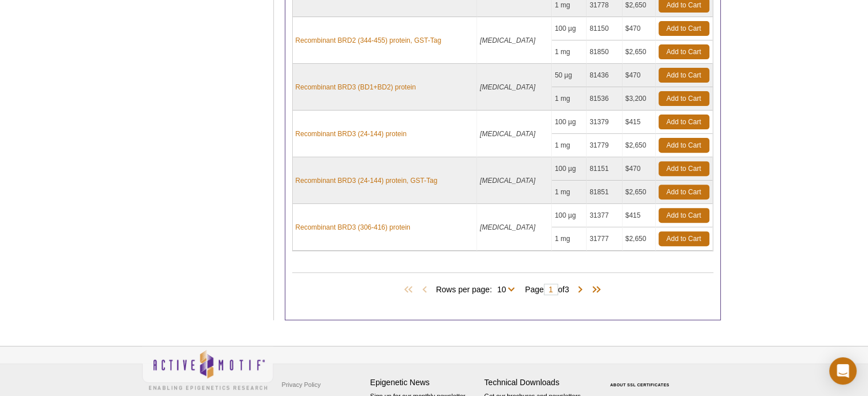 Image resolution: width=868 pixels, height=396 pixels. I want to click on a: Recombinant BRD3 (BD1+BD2) protein, so click(356, 87).